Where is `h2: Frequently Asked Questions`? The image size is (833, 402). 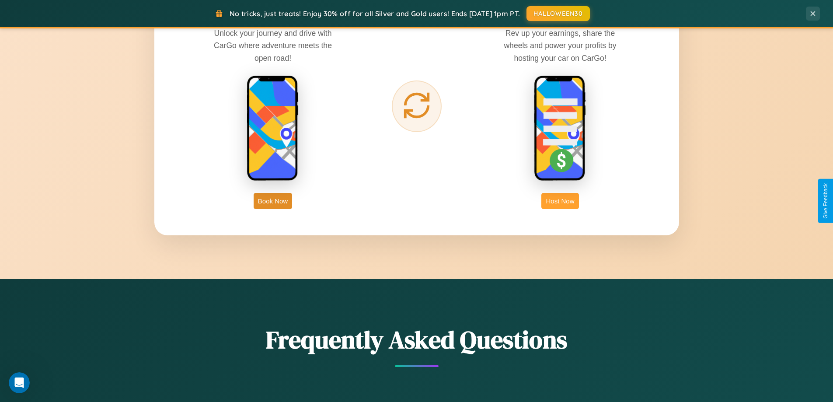 h2: Frequently Asked Questions is located at coordinates (417, 339).